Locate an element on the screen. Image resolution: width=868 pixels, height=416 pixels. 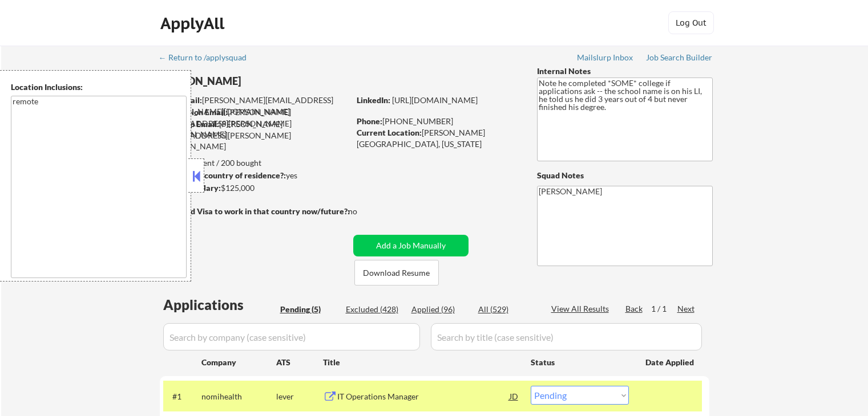
div: Next is located at coordinates (687, 309).